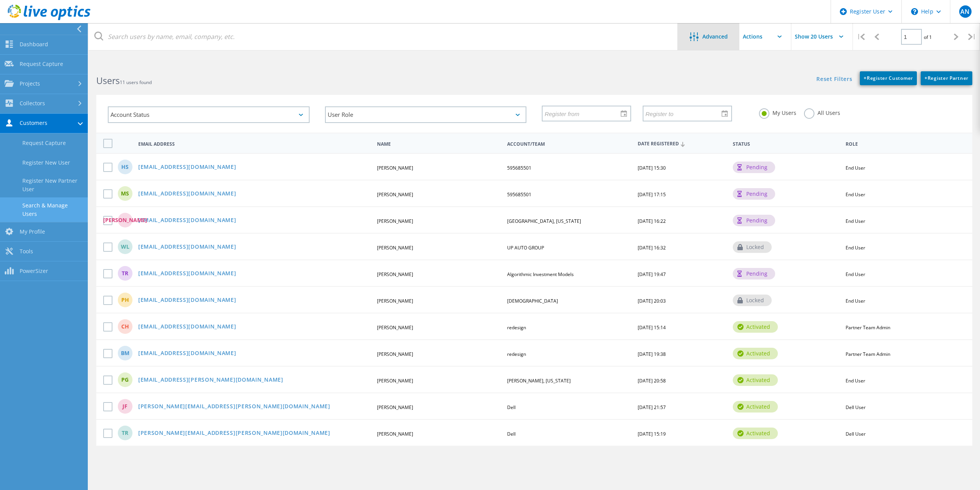 The width and height of the screenshot is (980, 490). I want to click on label: My Users, so click(777, 112).